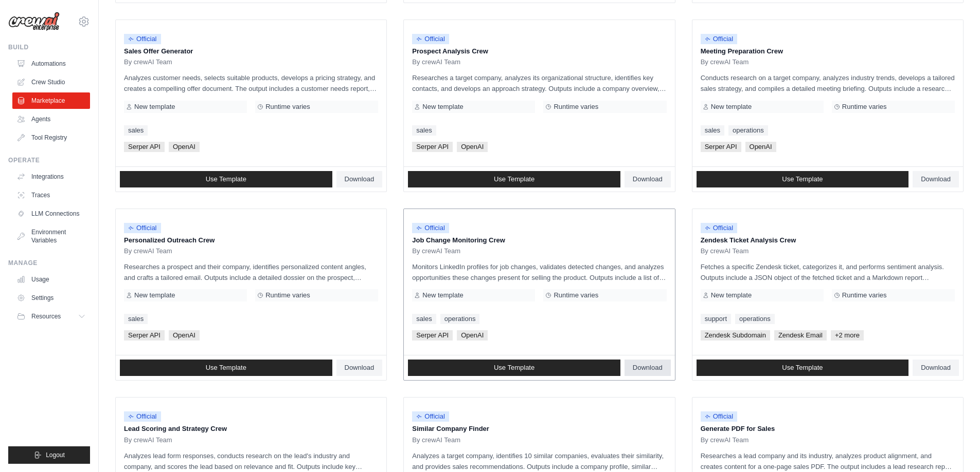 The width and height of the screenshot is (980, 472). Describe the element at coordinates (51, 119) in the screenshot. I see `a: Agents` at that location.